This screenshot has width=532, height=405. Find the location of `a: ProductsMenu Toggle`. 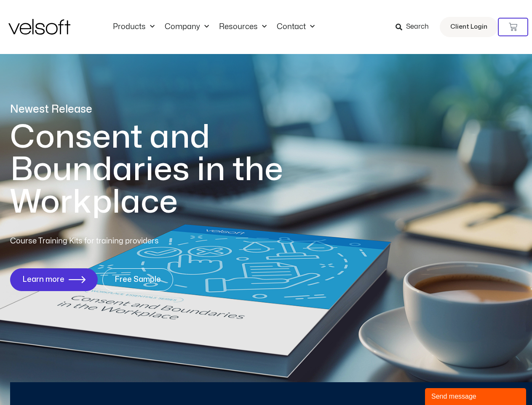

a: ProductsMenu Toggle is located at coordinates (134, 27).